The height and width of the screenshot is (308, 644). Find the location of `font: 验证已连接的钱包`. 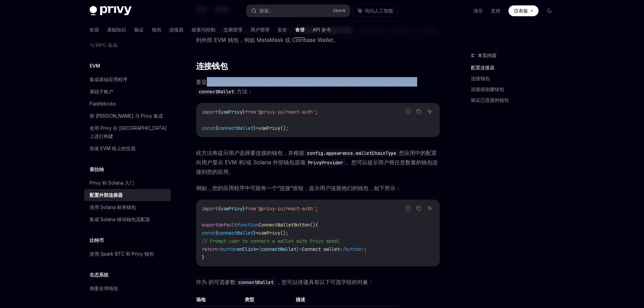

font: 验证已连接的钱包 is located at coordinates (490, 100).